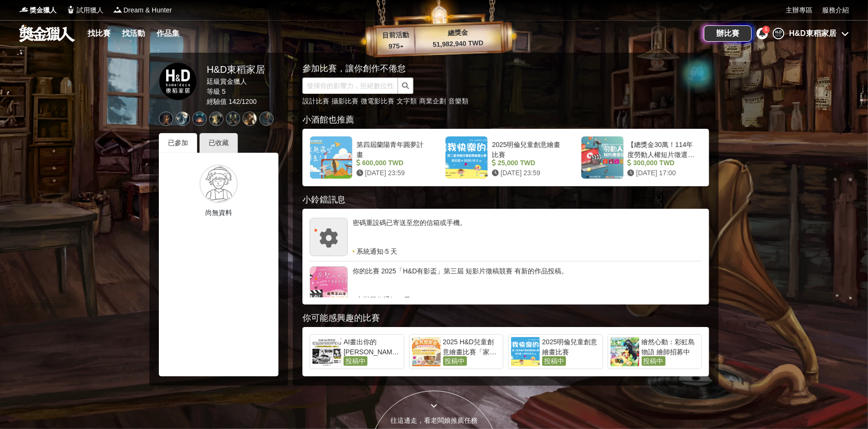 The height and width of the screenshot is (429, 868). What do you see at coordinates (224, 91) in the screenshot?
I see `span: 5` at bounding box center [224, 91].